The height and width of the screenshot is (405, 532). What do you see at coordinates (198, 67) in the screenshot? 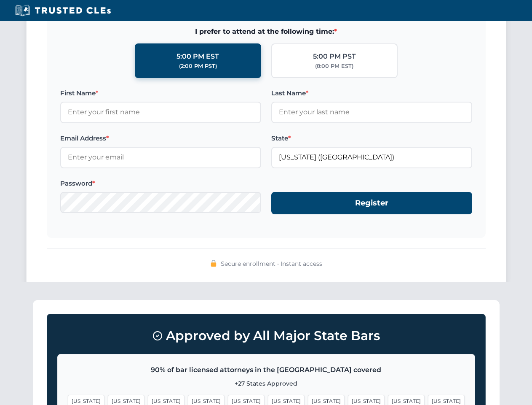
I see `div: (2:00 PM PST)` at bounding box center [198, 67].